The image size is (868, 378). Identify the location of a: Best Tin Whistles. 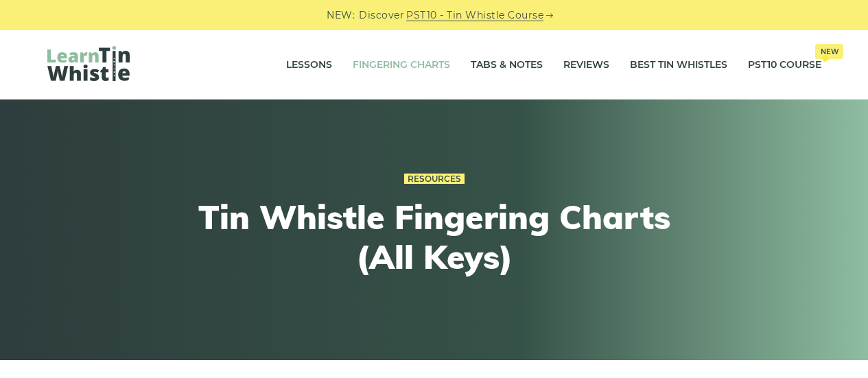
(679, 65).